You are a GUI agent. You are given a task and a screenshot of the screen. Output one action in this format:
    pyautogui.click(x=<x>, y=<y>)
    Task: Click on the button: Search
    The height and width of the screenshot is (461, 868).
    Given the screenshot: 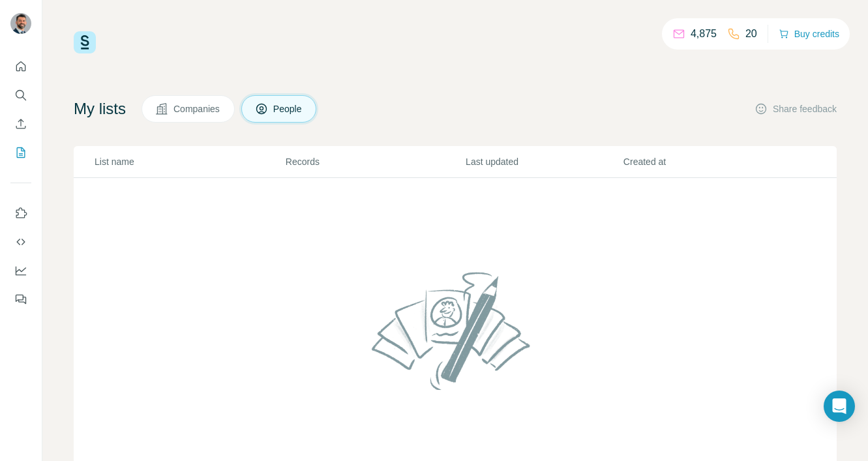 What is the action you would take?
    pyautogui.click(x=21, y=95)
    